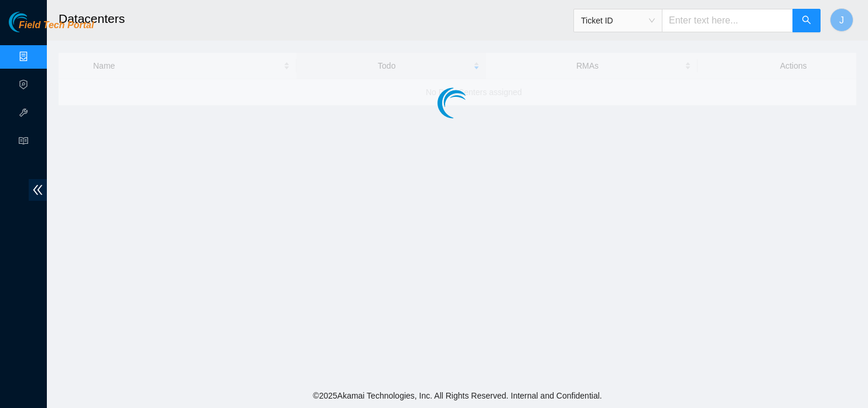  Describe the element at coordinates (34, 22) in the screenshot. I see `img: Akamai Technologies` at that location.